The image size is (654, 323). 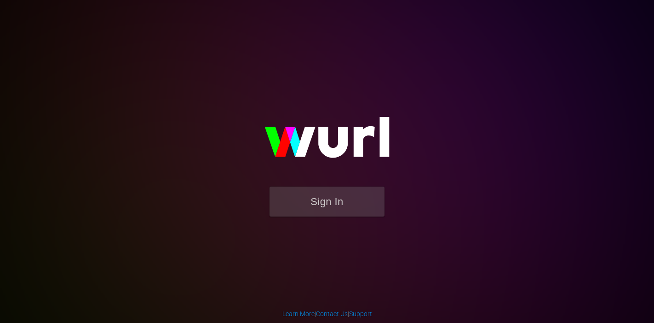 I want to click on a: Learn More, so click(x=299, y=313).